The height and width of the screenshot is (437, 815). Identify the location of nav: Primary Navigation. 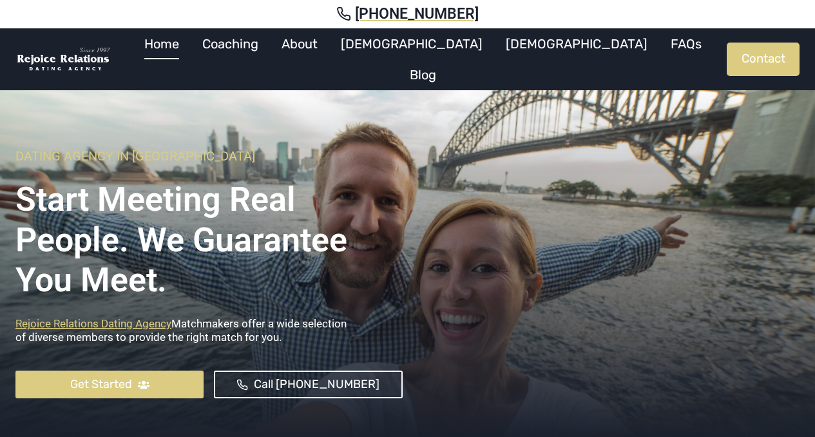
(423, 59).